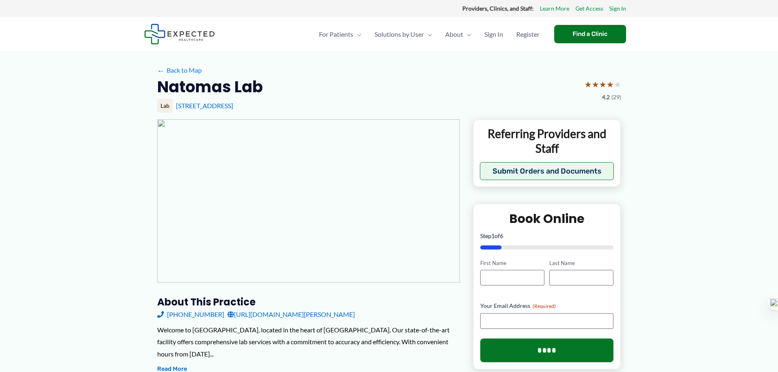 This screenshot has height=372, width=778. What do you see at coordinates (547, 171) in the screenshot?
I see `button: Submit Orders and Documents` at bounding box center [547, 171].